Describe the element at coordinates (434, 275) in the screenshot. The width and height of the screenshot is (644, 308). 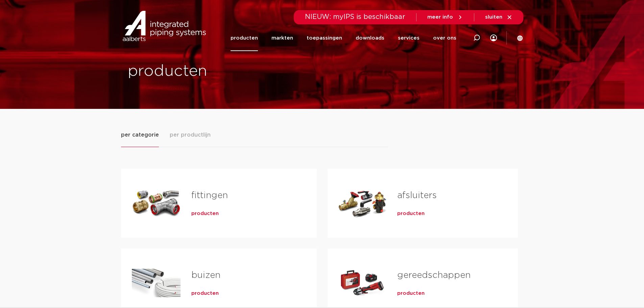
I see `a: gereedschappen` at that location.